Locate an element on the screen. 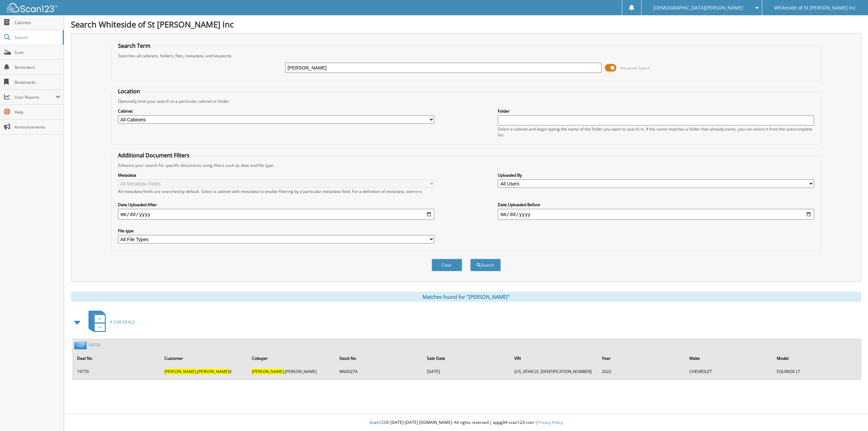 This screenshot has width=868, height=431. td: ; K is located at coordinates (205, 371).